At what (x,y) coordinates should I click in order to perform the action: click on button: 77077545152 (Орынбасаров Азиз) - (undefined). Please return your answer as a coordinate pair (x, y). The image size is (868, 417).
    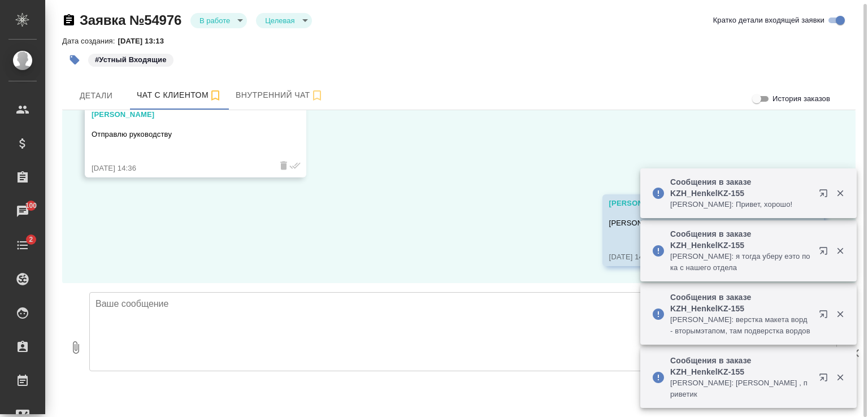
    Looking at the image, I should click on (180, 95).